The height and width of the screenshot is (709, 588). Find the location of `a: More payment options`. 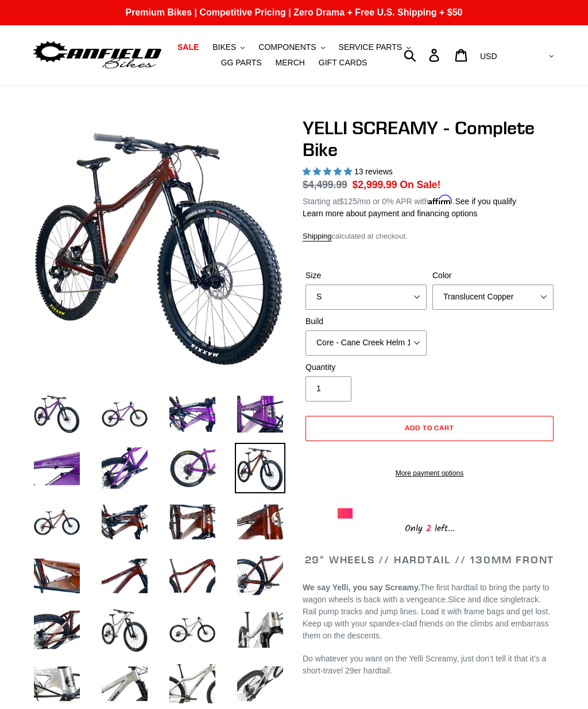

a: More payment options is located at coordinates (429, 474).